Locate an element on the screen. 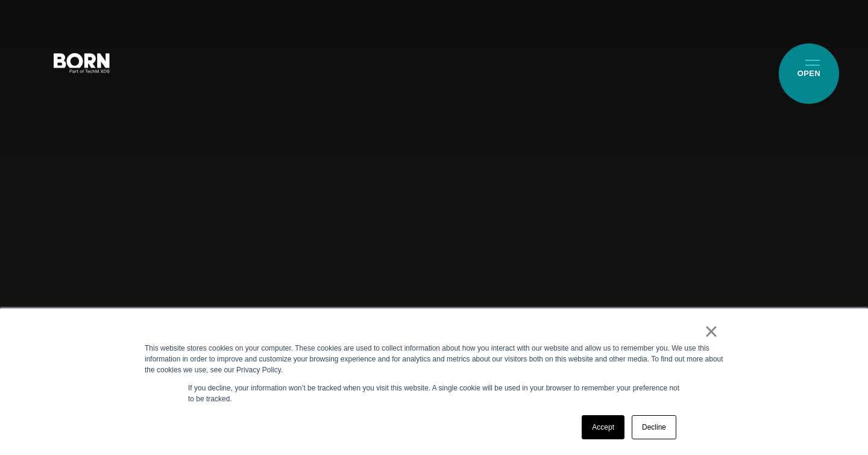 This screenshot has width=868, height=455. button: Open is located at coordinates (813, 62).